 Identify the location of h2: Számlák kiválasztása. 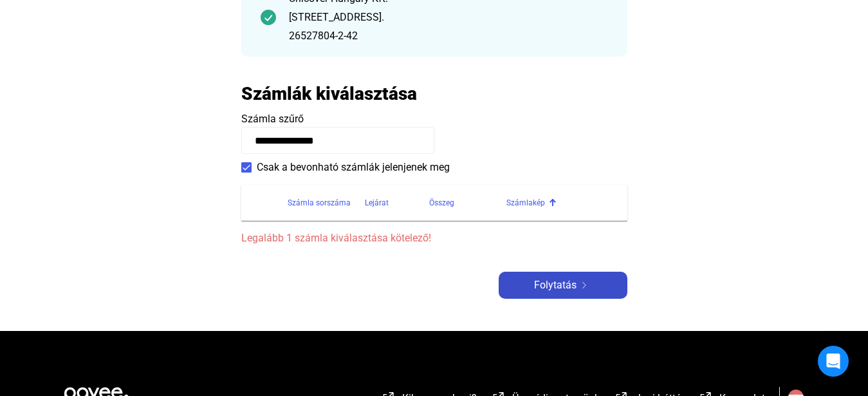
(329, 94).